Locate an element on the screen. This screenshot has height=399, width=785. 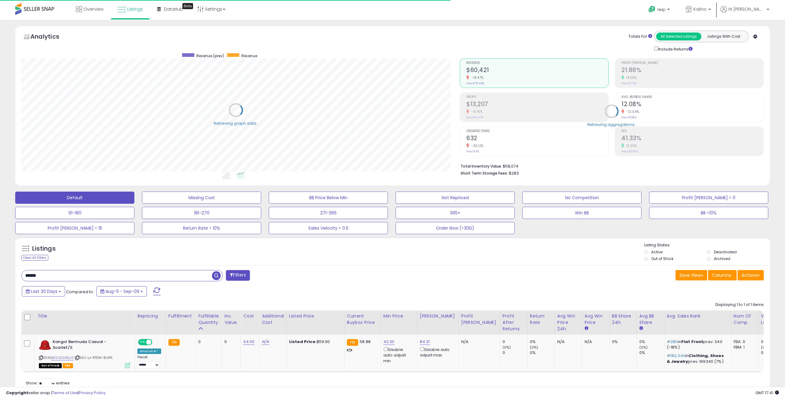
button: All Selected Listings is located at coordinates (679, 36).